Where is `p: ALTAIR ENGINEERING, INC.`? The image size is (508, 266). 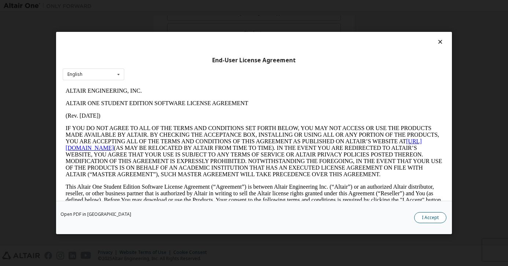 p: ALTAIR ENGINEERING, INC. is located at coordinates (191, 6).